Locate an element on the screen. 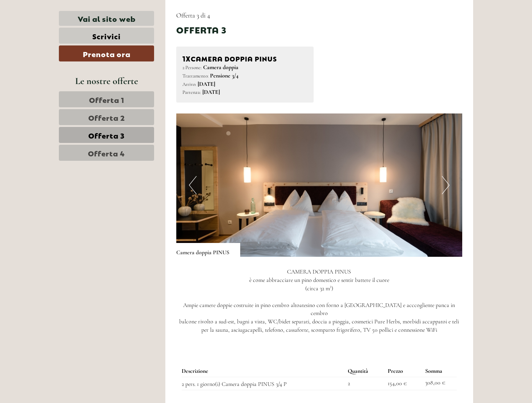 This screenshot has height=403, width=532. div: Le nostre offerte is located at coordinates (107, 81).